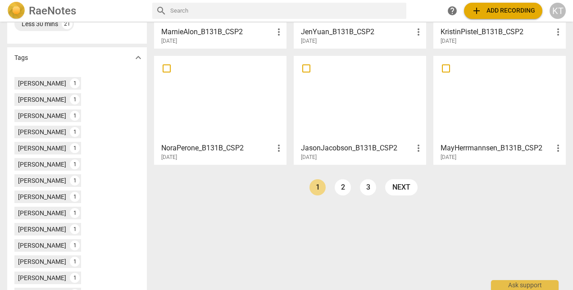 The width and height of the screenshot is (573, 290). What do you see at coordinates (21, 58) in the screenshot?
I see `p: Tags` at bounding box center [21, 58].